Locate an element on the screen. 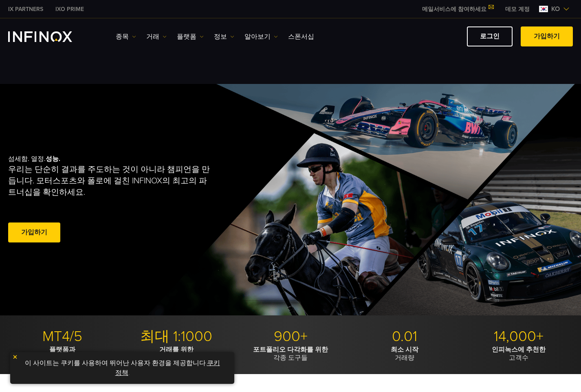 Image resolution: width=581 pixels, height=392 pixels. p: 레버리지 is located at coordinates (176, 354).